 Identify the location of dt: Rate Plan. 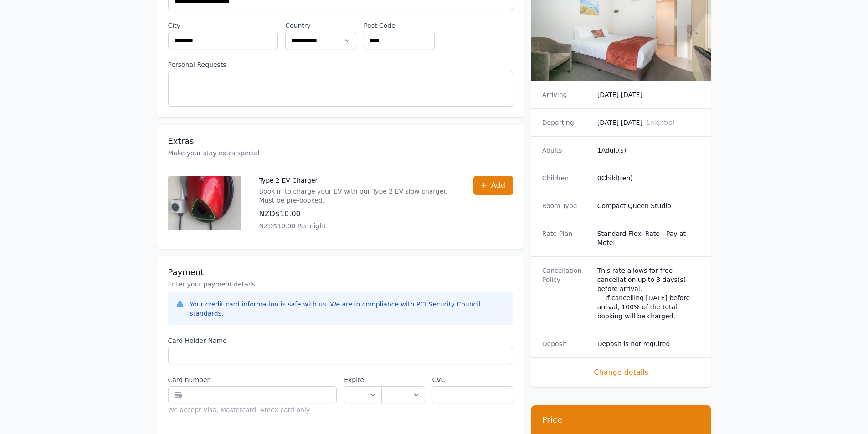
(566, 238).